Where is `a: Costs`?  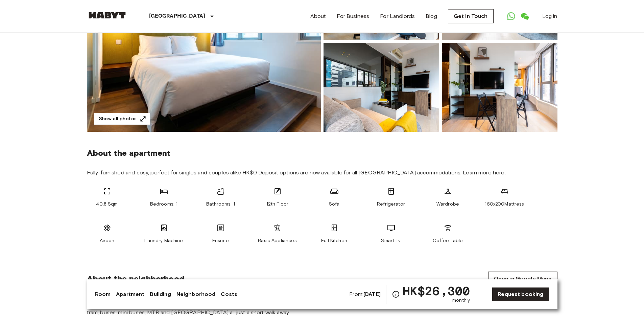 a: Costs is located at coordinates (229, 294).